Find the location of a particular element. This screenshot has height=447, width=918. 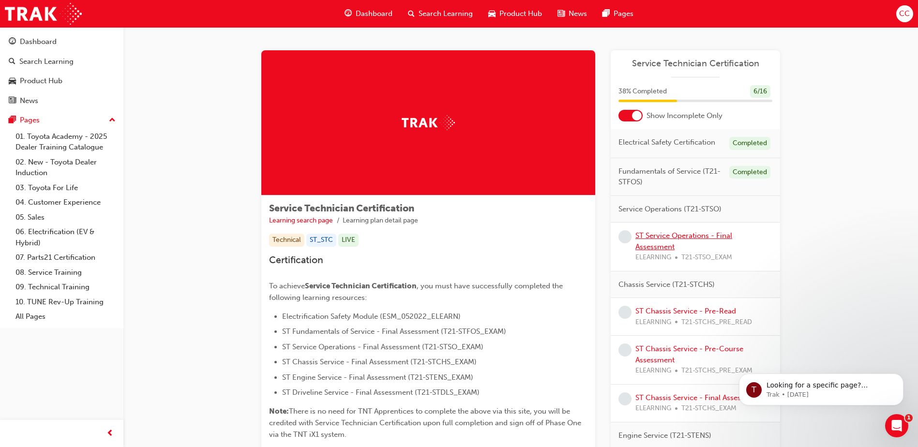

span: , you must have successfully completed the following learning resources: is located at coordinates (417, 292).